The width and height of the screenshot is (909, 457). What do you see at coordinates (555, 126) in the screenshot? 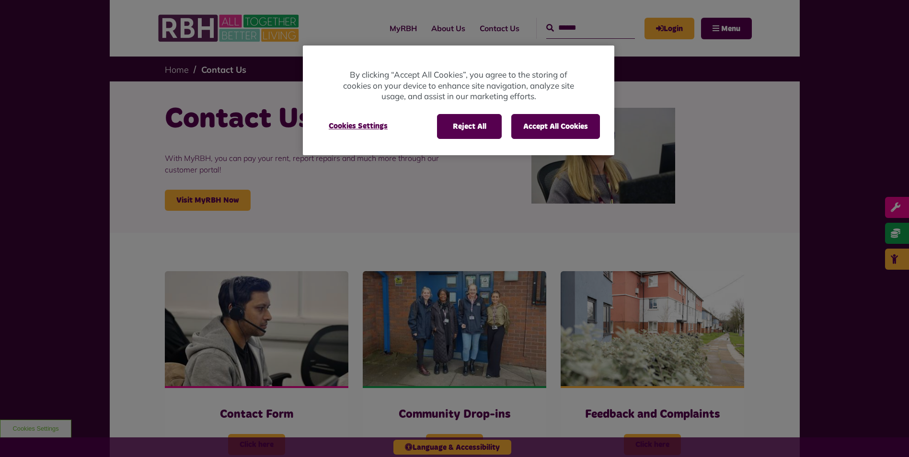
I see `button: Accept All Cookies` at bounding box center [555, 126].